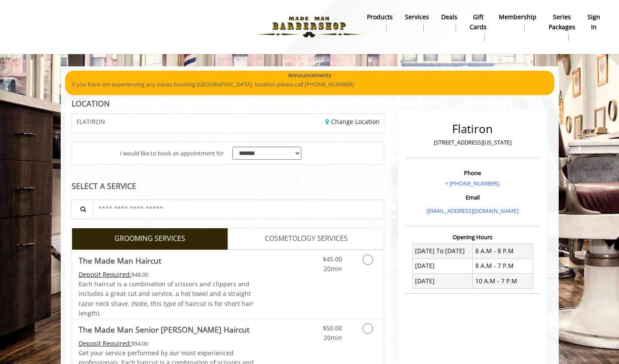 This screenshot has height=364, width=619. What do you see at coordinates (309, 27) in the screenshot?
I see `img: Made Man Barbershop logo` at bounding box center [309, 27].